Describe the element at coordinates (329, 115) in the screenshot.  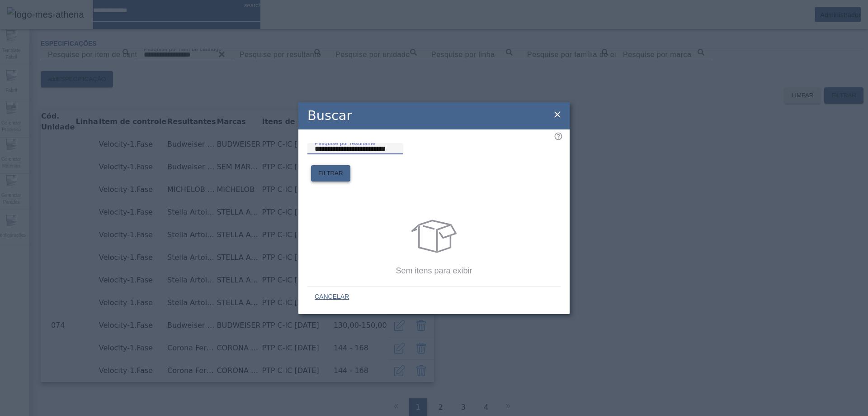
I see `h2: Buscar` at that location.